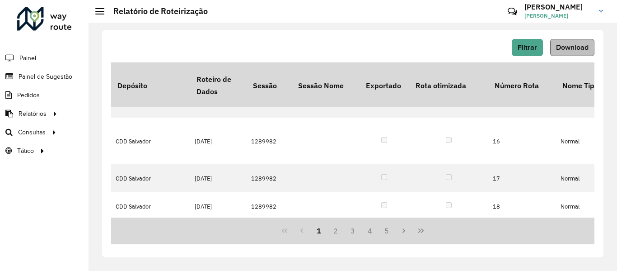  What do you see at coordinates (321, 85) in the screenshot?
I see `font: Sessão Nome` at bounding box center [321, 85].